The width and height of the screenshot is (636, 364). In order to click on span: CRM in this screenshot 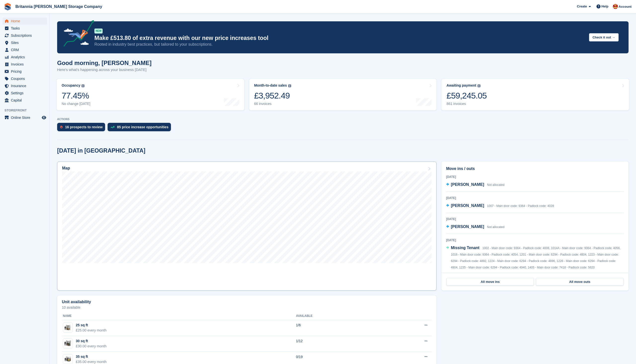, I will do `click(26, 50)`.